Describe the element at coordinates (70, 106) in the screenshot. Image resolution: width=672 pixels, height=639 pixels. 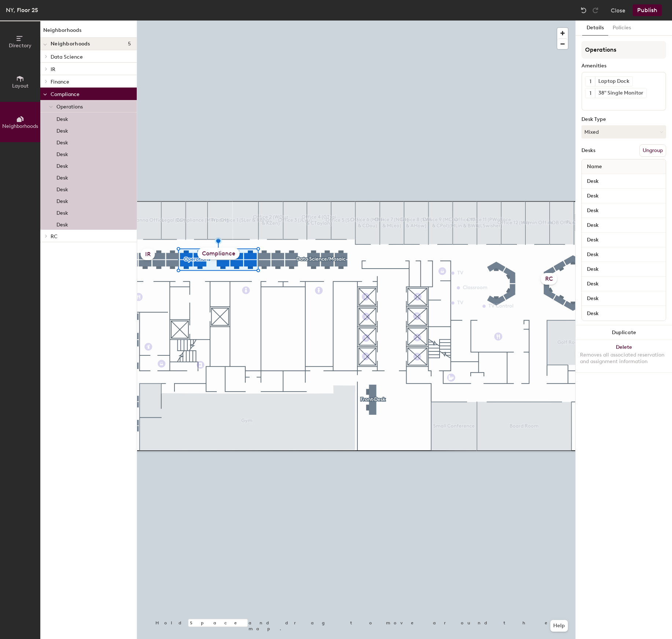
I see `span: Operations` at that location.